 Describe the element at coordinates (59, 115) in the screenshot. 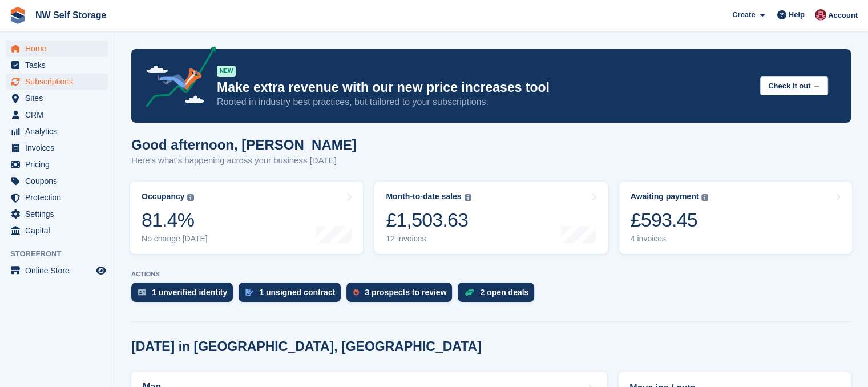

I see `span: CRM` at that location.